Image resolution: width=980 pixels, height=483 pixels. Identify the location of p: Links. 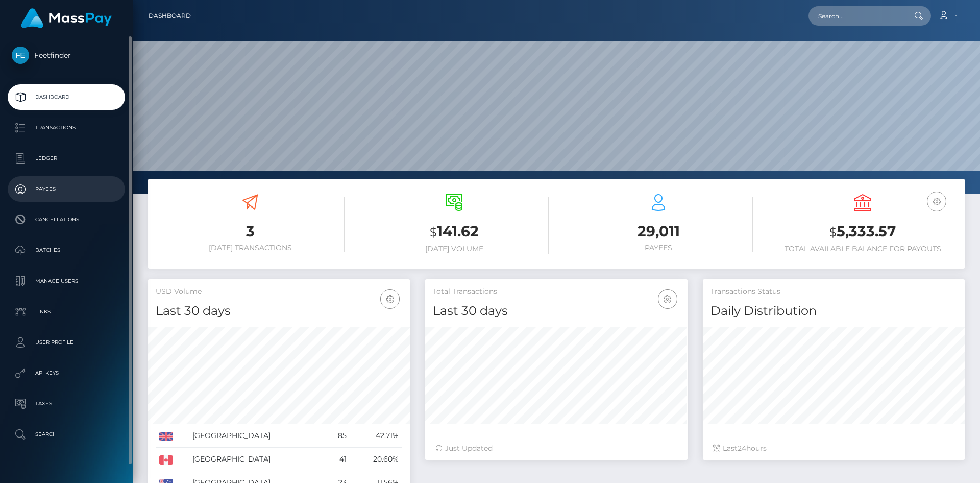
(66, 312).